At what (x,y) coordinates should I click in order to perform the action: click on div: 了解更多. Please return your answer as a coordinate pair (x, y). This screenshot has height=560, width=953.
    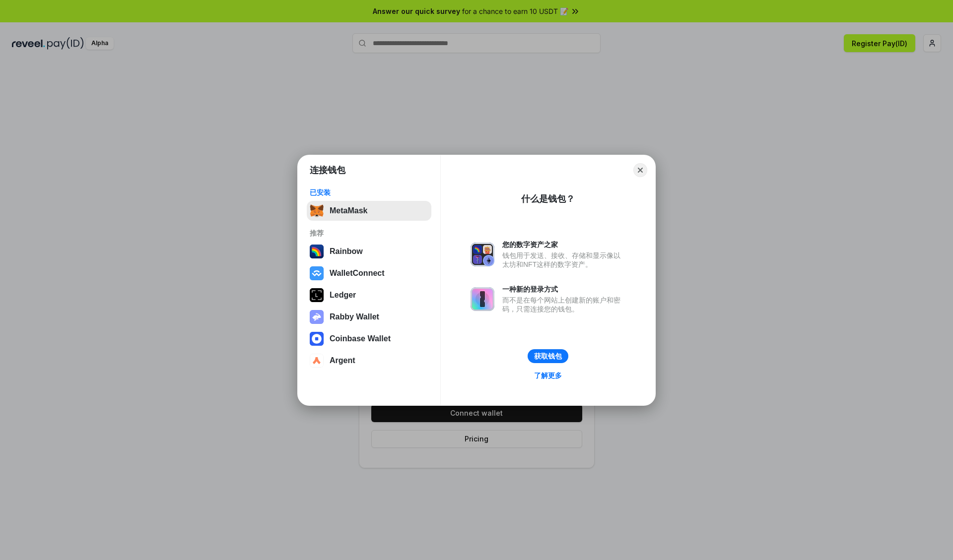
    Looking at the image, I should click on (547, 375).